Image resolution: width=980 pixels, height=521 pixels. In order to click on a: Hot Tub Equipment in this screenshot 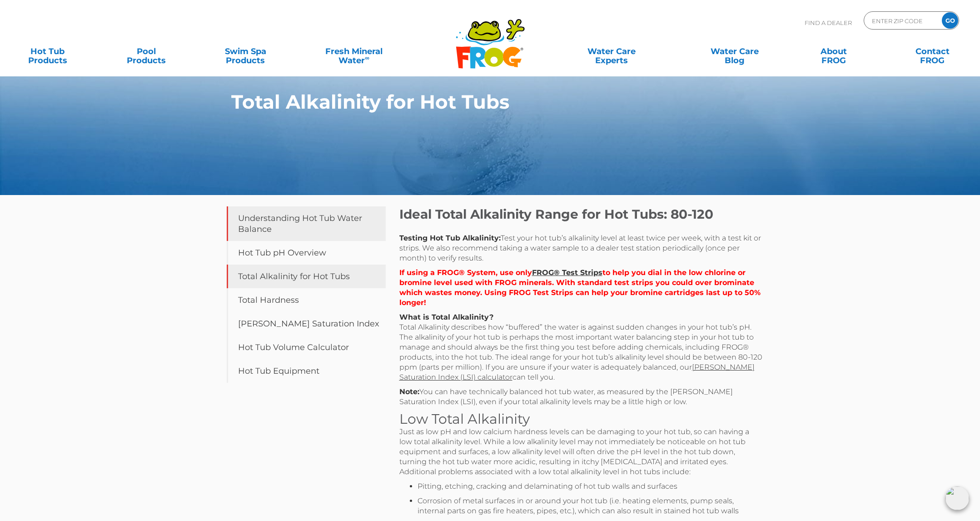, I will do `click(306, 371)`.